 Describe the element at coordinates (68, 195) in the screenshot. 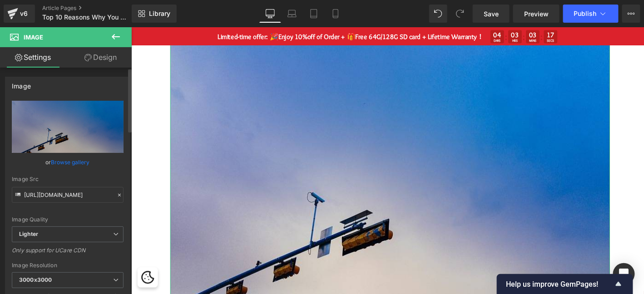

I see `input: Link` at that location.